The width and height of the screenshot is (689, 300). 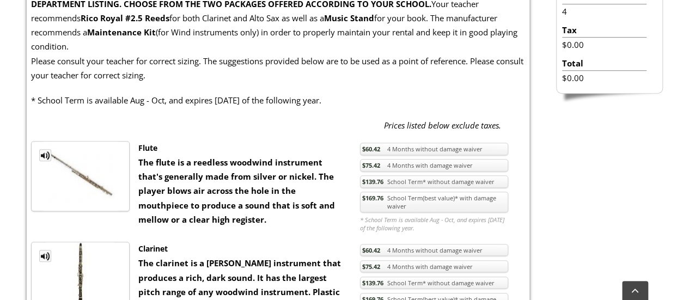 What do you see at coordinates (349, 18) in the screenshot?
I see `strong: Music Stand` at bounding box center [349, 18].